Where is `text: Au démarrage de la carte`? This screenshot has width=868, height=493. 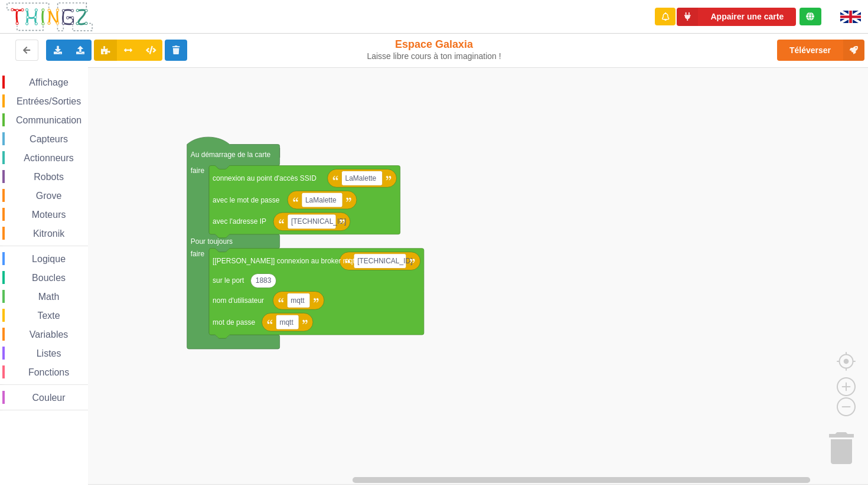 text: Au démarrage de la carte is located at coordinates (231, 155).